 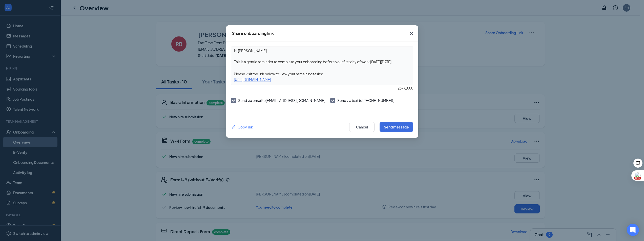 I want to click on div: Share onboarding link, so click(x=253, y=34).